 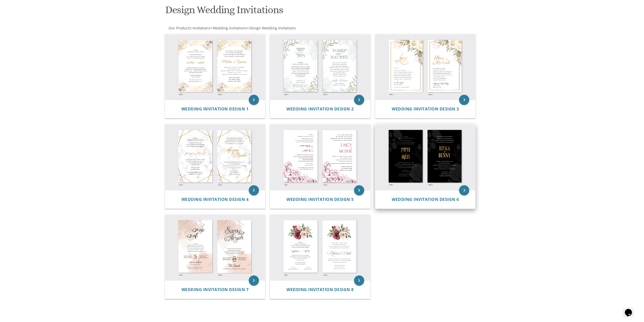 I want to click on span: Wedding Invitation Design 7, so click(x=215, y=290).